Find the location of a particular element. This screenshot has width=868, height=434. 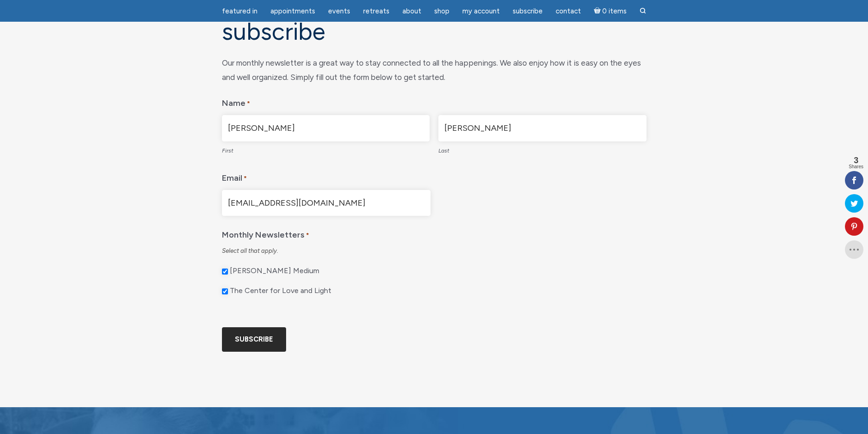

span: My Account is located at coordinates (481, 11).